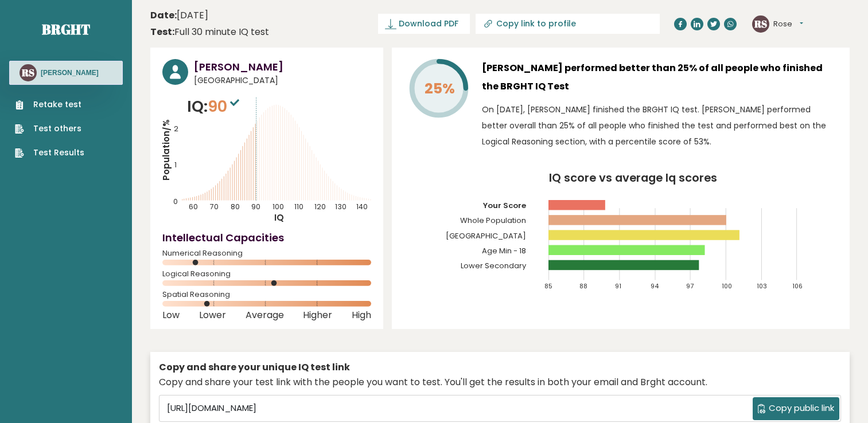 This screenshot has width=868, height=423. What do you see at coordinates (362, 206) in the screenshot?
I see `tspan: 140` at bounding box center [362, 206].